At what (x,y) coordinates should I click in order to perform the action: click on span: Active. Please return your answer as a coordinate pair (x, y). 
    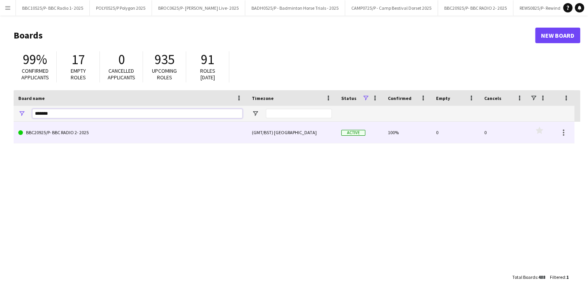
    Looking at the image, I should click on (353, 133).